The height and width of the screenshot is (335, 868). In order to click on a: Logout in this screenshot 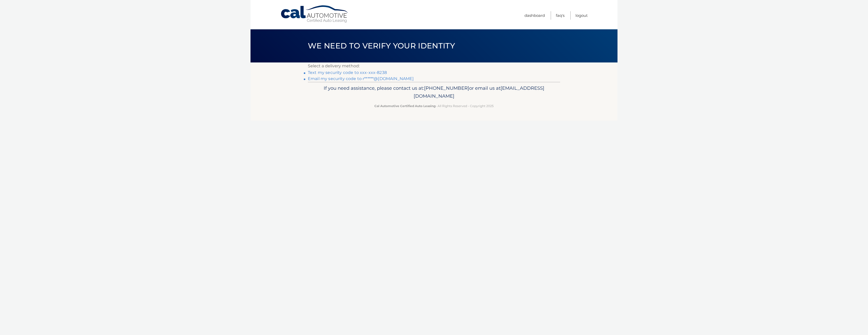, I will do `click(582, 15)`.